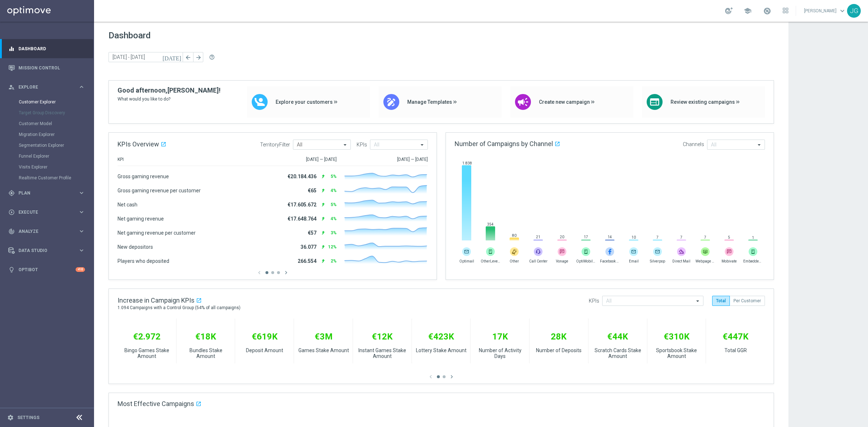 The height and width of the screenshot is (427, 868). I want to click on i: equalizer, so click(12, 49).